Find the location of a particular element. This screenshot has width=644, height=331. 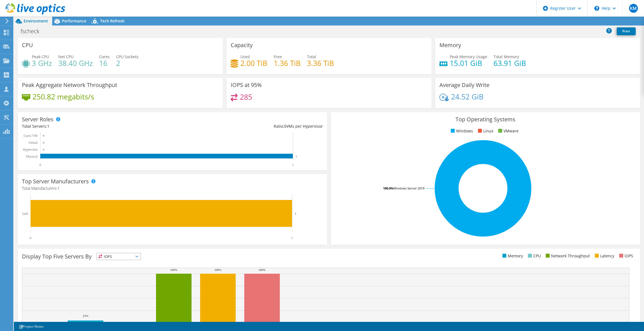

h4: 1.36 TiB is located at coordinates (287, 63).